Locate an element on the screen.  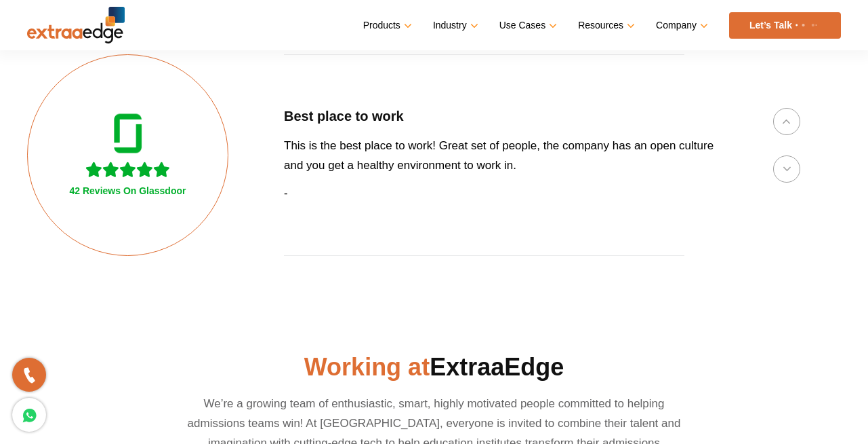
span: Working at is located at coordinates (367, 366).